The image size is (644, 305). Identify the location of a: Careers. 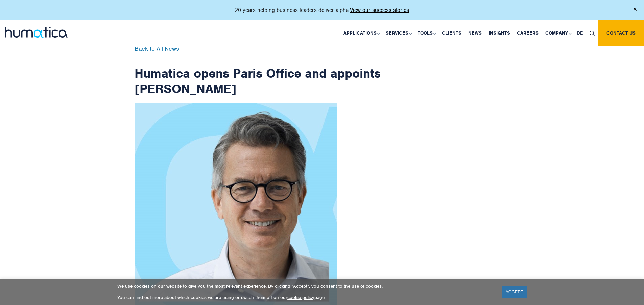
(528, 33).